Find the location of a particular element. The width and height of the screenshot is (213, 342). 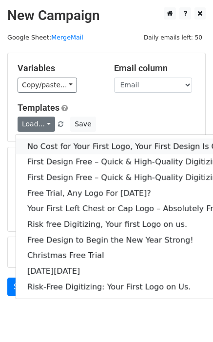

a: Daily emails left: 50 is located at coordinates (173, 37).